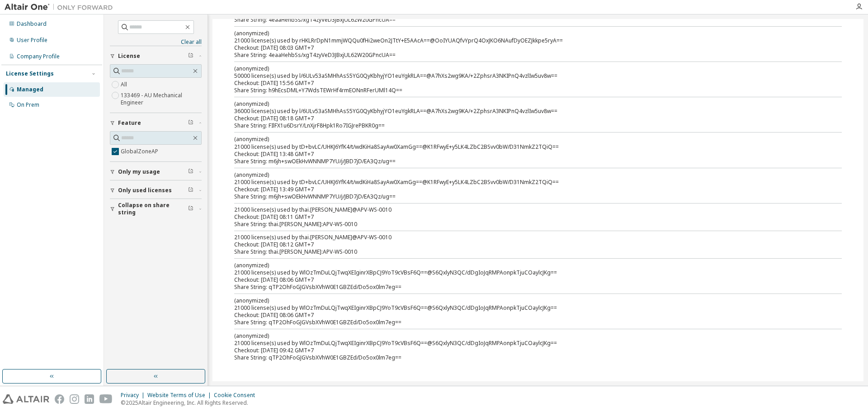  Describe the element at coordinates (89, 399) in the screenshot. I see `img: linkedin.svg` at that location.